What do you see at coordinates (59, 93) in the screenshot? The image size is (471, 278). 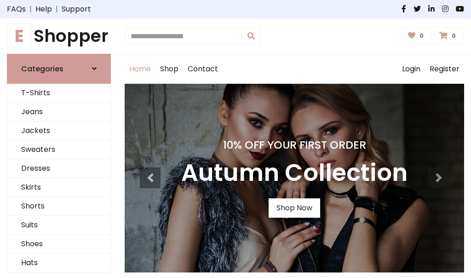 I see `a: T-Shirts` at bounding box center [59, 93].